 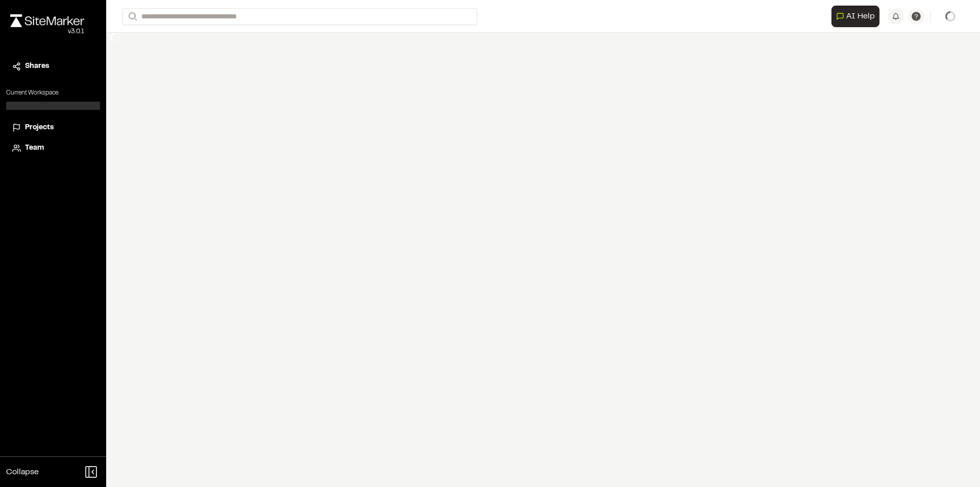 I want to click on p: Current Workspace, so click(x=53, y=93).